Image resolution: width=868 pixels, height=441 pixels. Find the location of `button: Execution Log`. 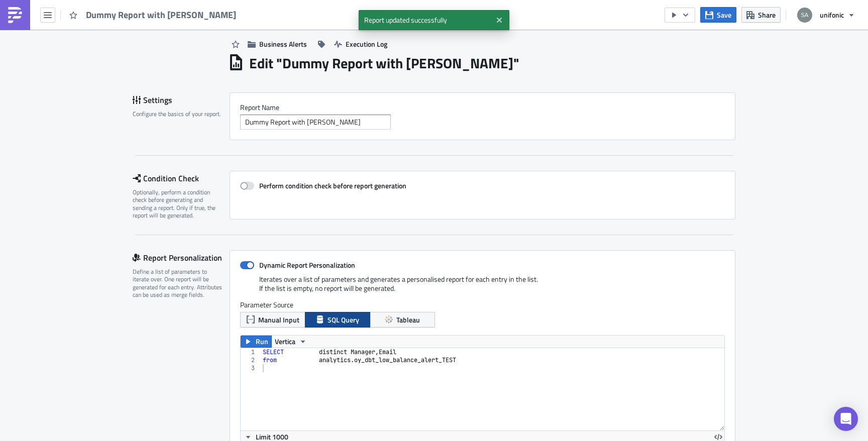

button: Execution Log is located at coordinates (361, 43).